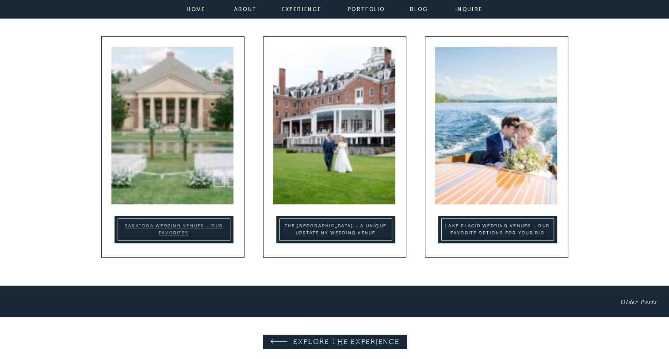 This screenshot has height=359, width=669. Describe the element at coordinates (469, 8) in the screenshot. I see `nav: inquire` at that location.